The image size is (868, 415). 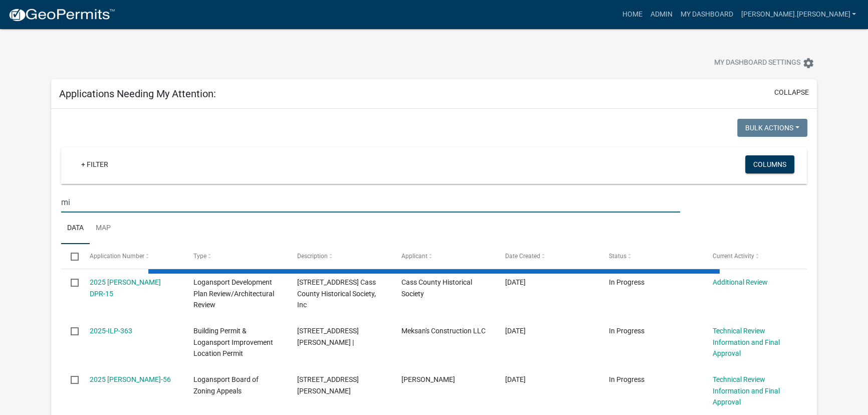 What do you see at coordinates (371, 202) in the screenshot?
I see `input: Search for applications` at bounding box center [371, 202].